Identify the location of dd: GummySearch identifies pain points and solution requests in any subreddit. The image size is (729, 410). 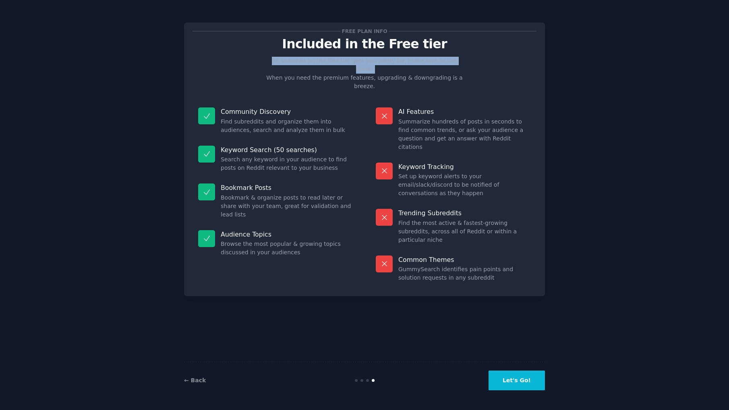
(464, 274).